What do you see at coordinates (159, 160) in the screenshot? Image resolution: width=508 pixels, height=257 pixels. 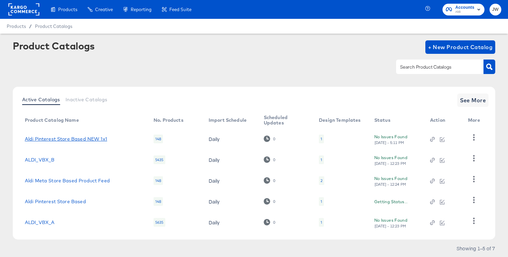 I see `div: 5435` at bounding box center [159, 160].